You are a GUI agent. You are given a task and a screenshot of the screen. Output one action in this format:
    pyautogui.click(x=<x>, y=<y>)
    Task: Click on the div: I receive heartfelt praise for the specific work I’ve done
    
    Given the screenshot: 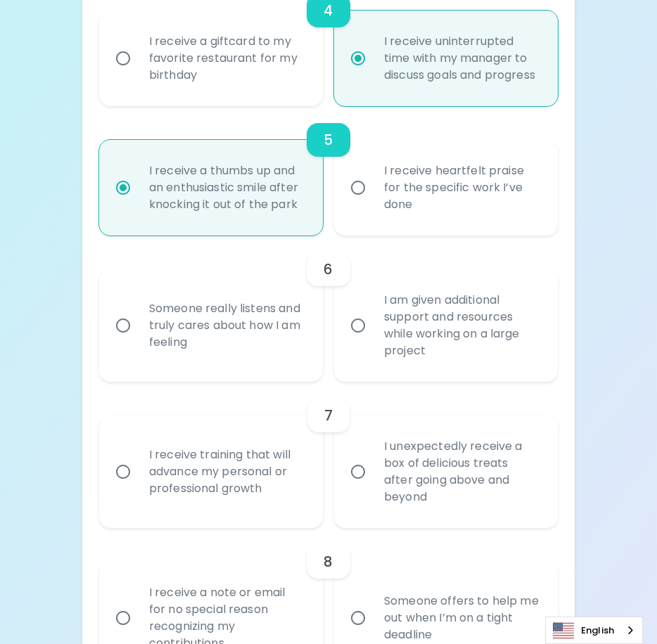 What is the action you would take?
    pyautogui.click(x=461, y=188)
    